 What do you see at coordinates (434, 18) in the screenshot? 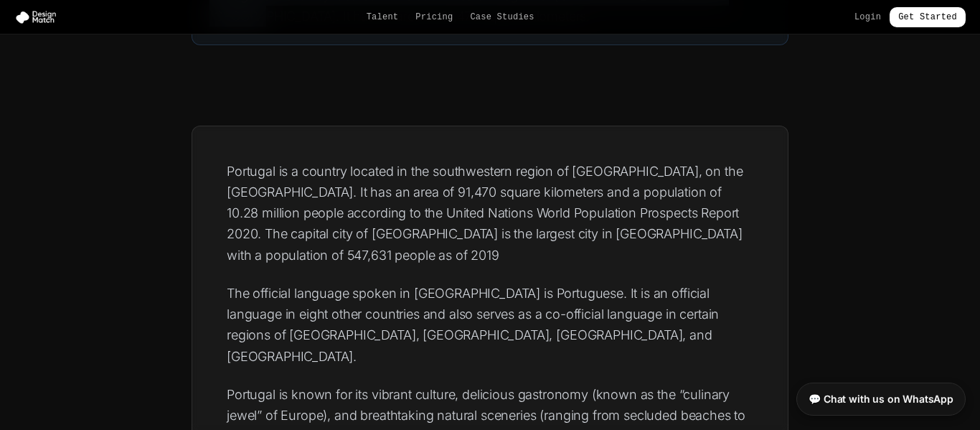
I see `a: Pricing` at bounding box center [434, 18].